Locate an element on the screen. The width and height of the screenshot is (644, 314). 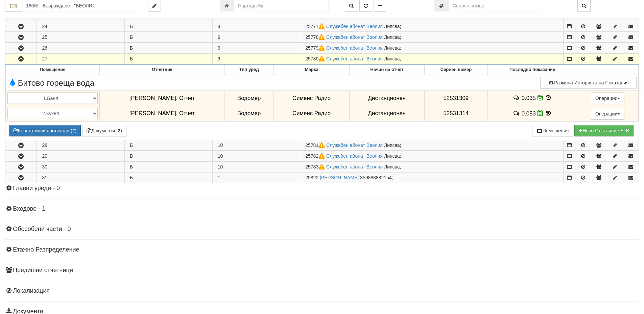
th: Отчетник is located at coordinates (162, 70).